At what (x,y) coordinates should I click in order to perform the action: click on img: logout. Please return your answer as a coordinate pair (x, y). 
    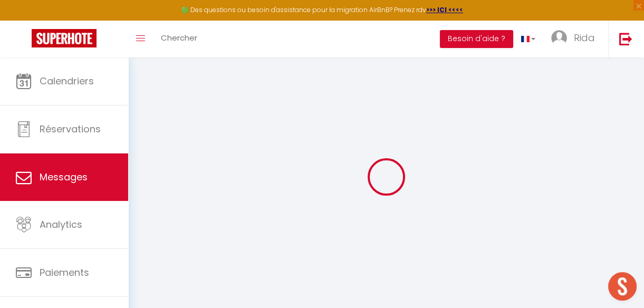
    Looking at the image, I should click on (625, 39).